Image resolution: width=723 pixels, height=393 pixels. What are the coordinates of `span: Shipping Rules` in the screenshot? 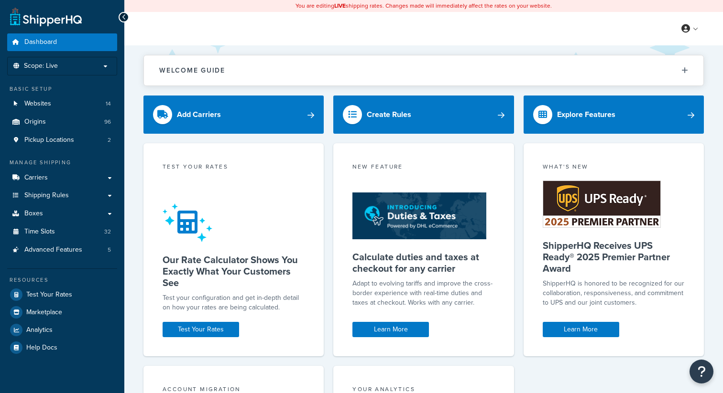 It's located at (46, 195).